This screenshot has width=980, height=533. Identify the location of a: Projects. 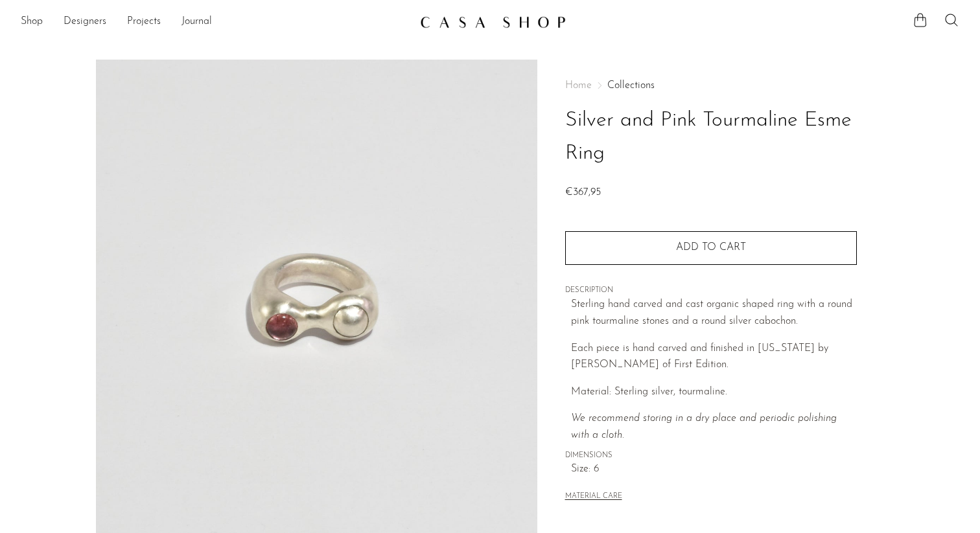
(144, 22).